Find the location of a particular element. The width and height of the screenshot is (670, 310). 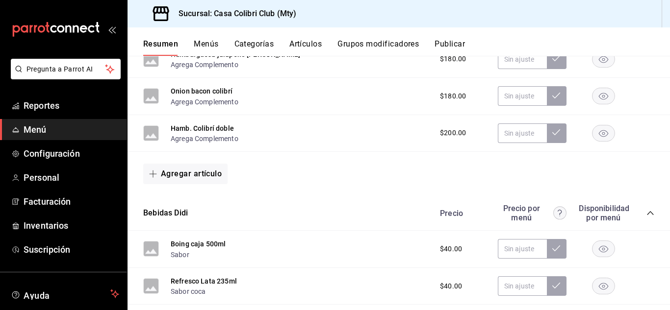

button: Onion bacon colibrí is located at coordinates (201, 91).